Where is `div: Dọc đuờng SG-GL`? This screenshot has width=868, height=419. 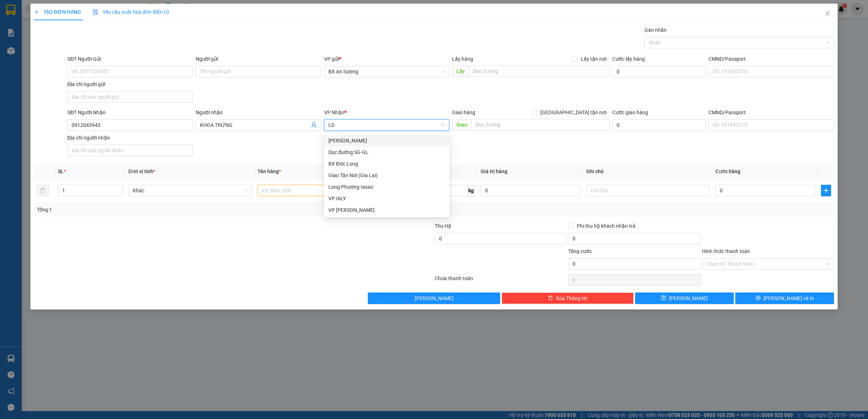 div: Dọc đuờng SG-GL is located at coordinates (386, 152).